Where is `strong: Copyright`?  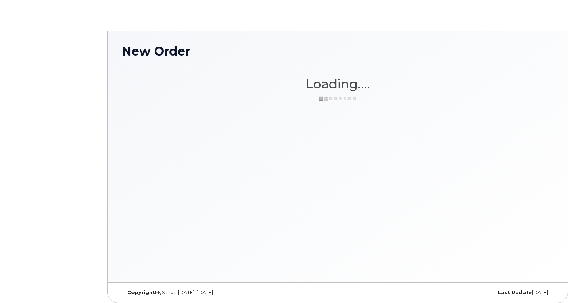 strong: Copyright is located at coordinates (141, 293).